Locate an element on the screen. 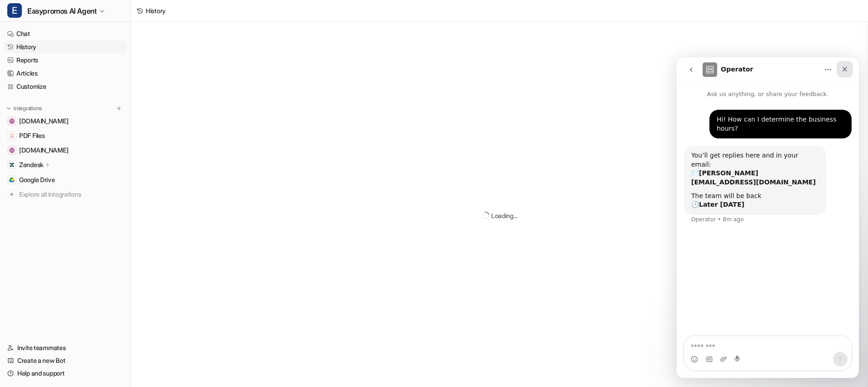 This screenshot has width=868, height=387. button: Integrations is located at coordinates (24, 108).